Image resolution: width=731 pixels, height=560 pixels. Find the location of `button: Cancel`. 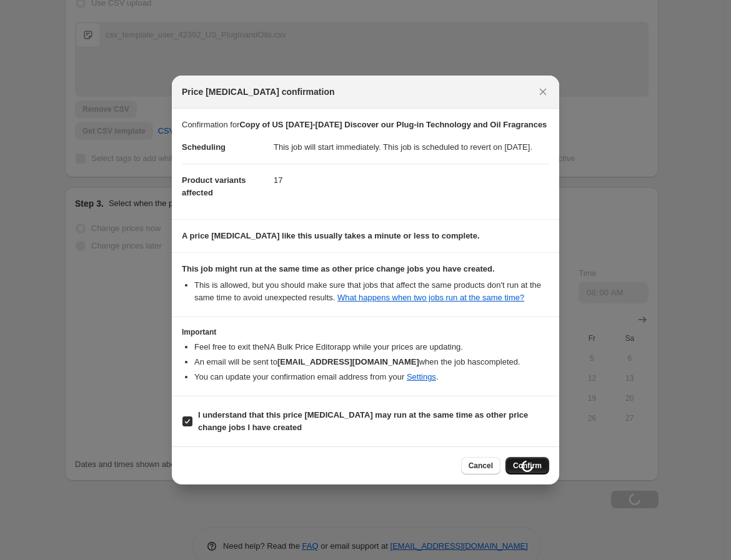

button: Cancel is located at coordinates (481, 466).